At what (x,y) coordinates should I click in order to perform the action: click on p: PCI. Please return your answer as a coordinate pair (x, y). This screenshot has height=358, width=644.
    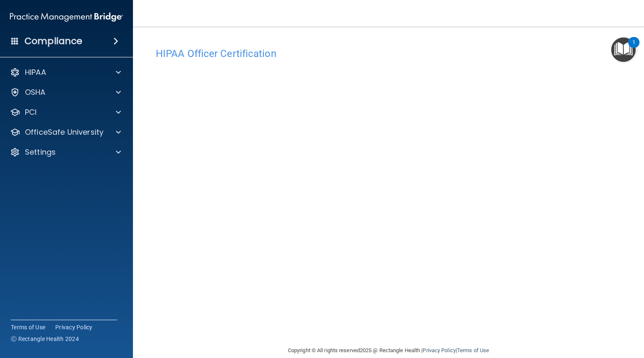
    Looking at the image, I should click on (31, 112).